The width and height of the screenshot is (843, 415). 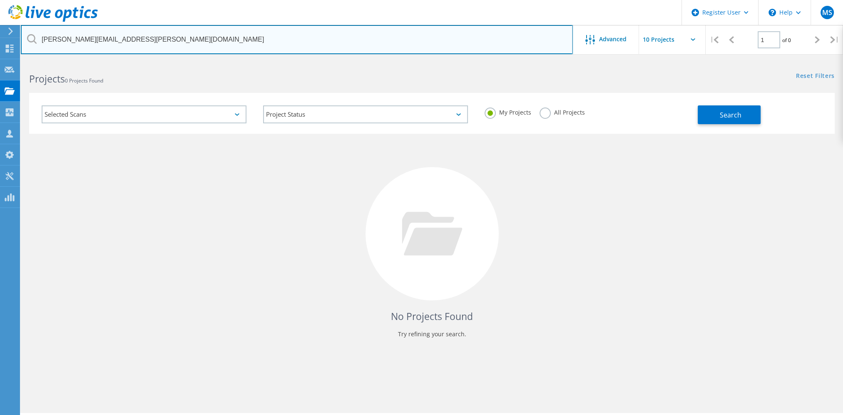 What do you see at coordinates (84, 80) in the screenshot?
I see `span: 0 Projects Found` at bounding box center [84, 80].